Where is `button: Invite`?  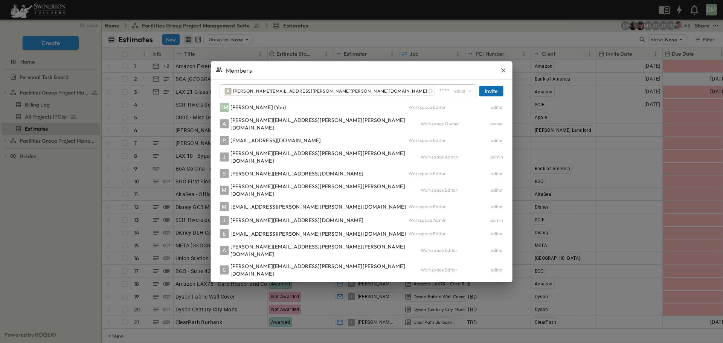 button: Invite is located at coordinates (491, 91).